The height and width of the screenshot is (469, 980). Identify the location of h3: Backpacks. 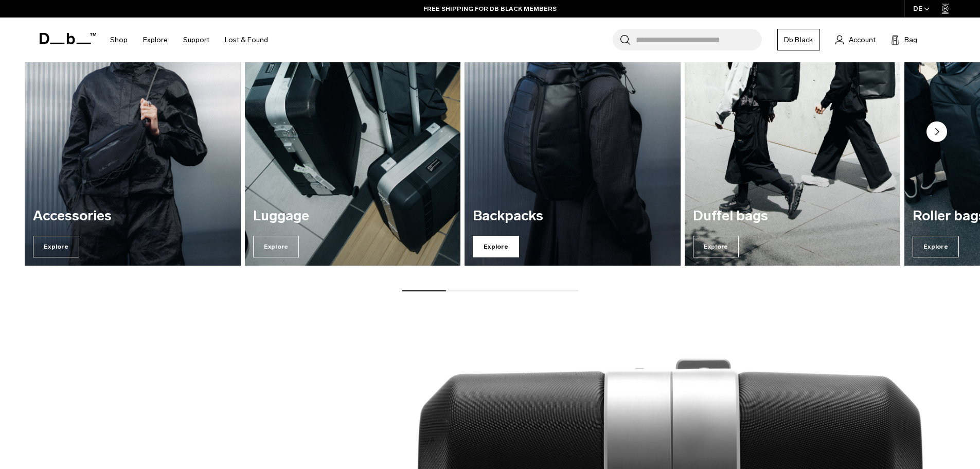
(572, 216).